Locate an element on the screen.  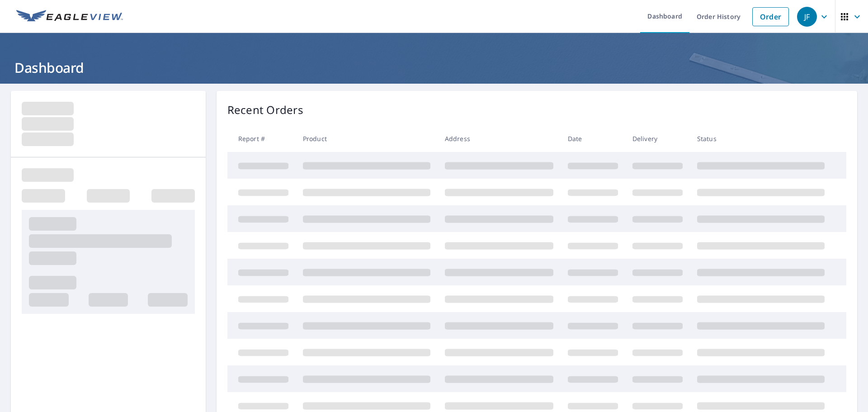
th: Report # is located at coordinates (261, 138).